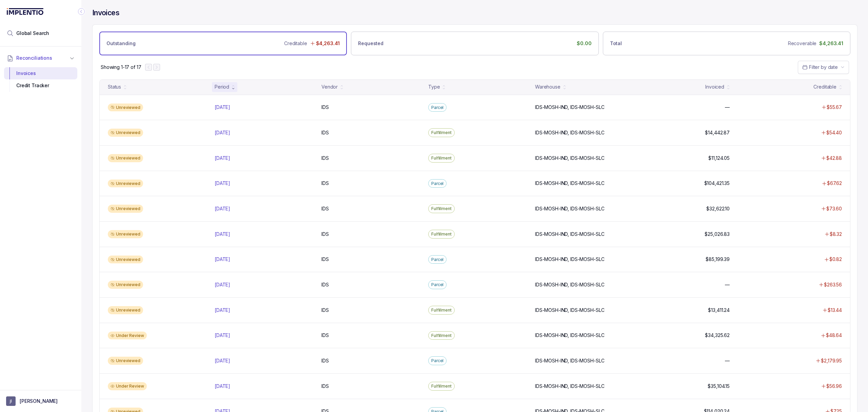  Describe the element at coordinates (114, 87) in the screenshot. I see `div: Status` at that location.